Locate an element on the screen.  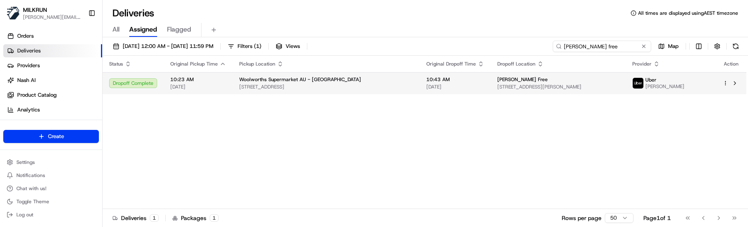
span: Original Pickup Time is located at coordinates (194, 64).